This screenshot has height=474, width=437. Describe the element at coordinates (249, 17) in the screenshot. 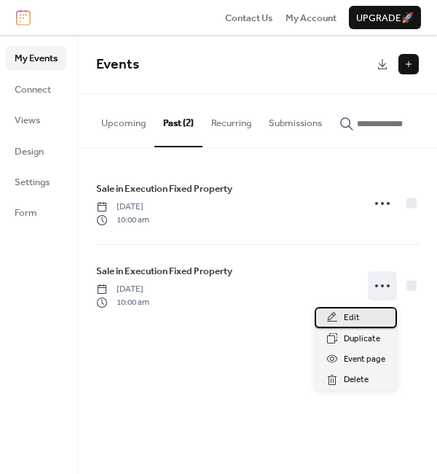

I see `a: Contact Us` at that location.